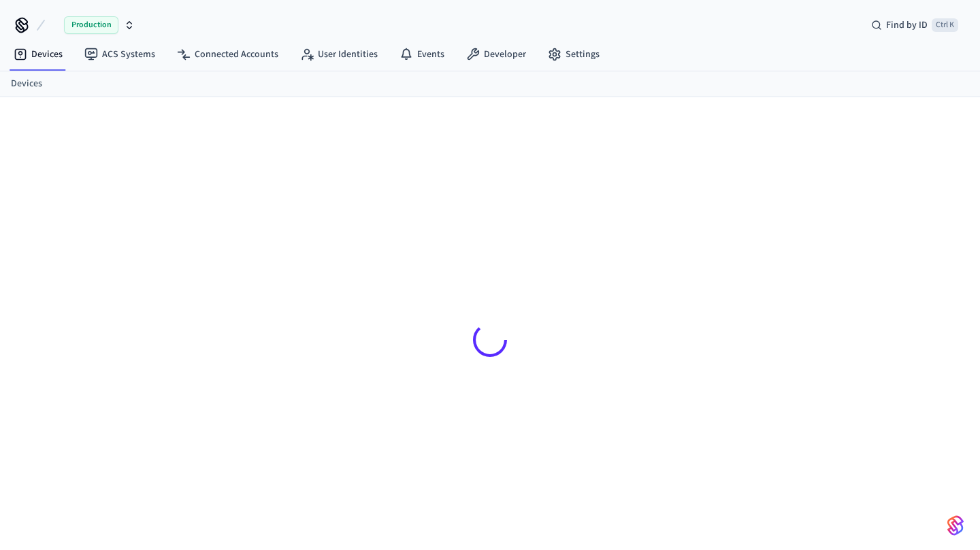 Image resolution: width=980 pixels, height=550 pixels. What do you see at coordinates (339, 54) in the screenshot?
I see `a: User Identities` at bounding box center [339, 54].